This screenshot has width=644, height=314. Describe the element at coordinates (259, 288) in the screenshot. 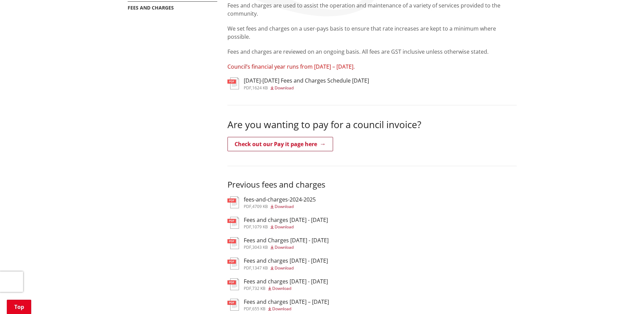

I see `span: 732 KB` at that location.